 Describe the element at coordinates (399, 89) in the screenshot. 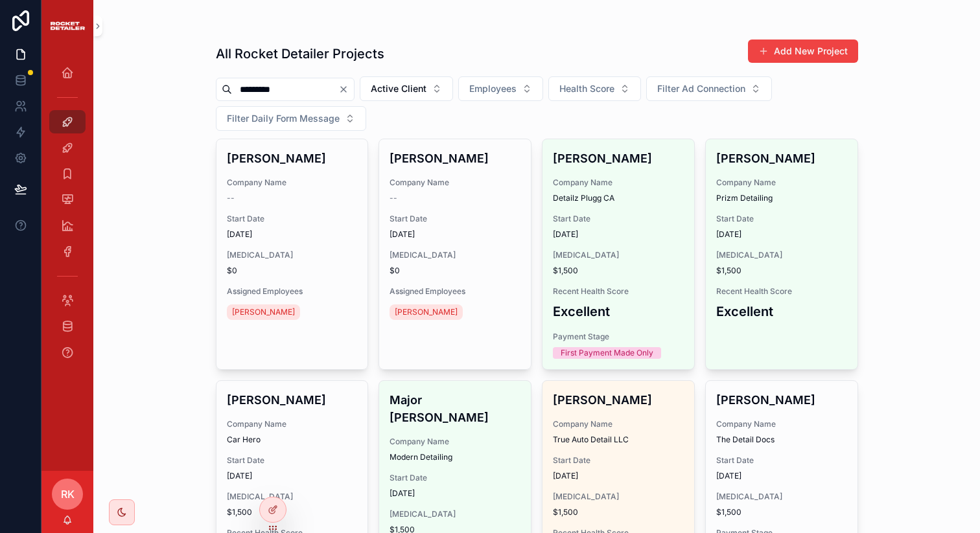

I see `span: Active Client` at that location.